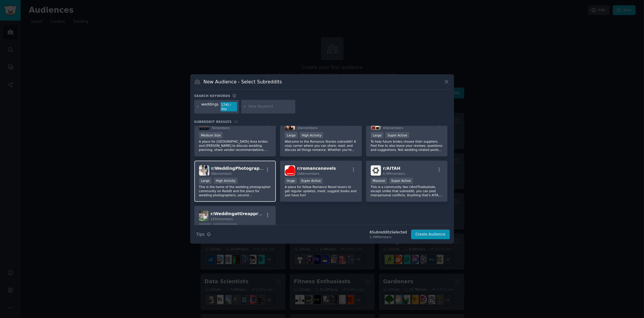 The image size is (644, 318). What do you see at coordinates (211, 135) in the screenshot?
I see `div: Medium Size` at bounding box center [211, 135].